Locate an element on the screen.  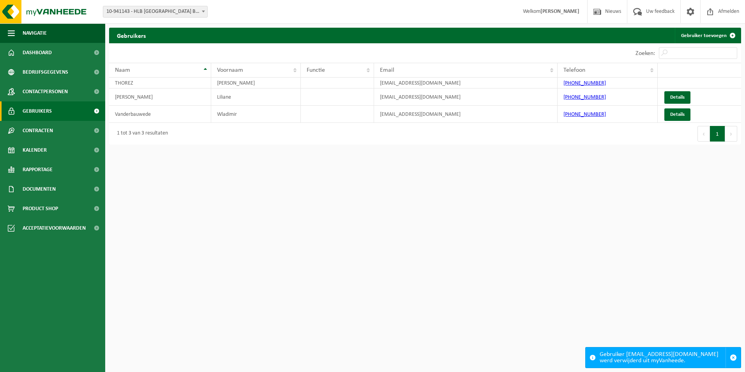
button: 1 is located at coordinates (718, 134).